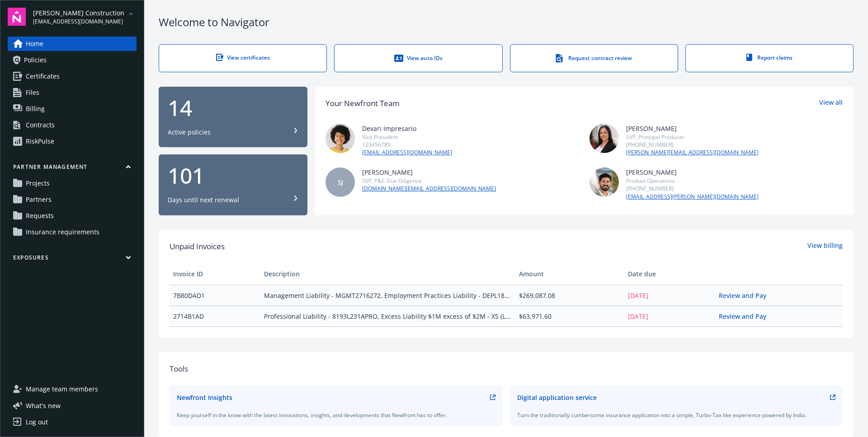 This screenshot has height=437, width=868. I want to click on a: View billing, so click(824, 247).